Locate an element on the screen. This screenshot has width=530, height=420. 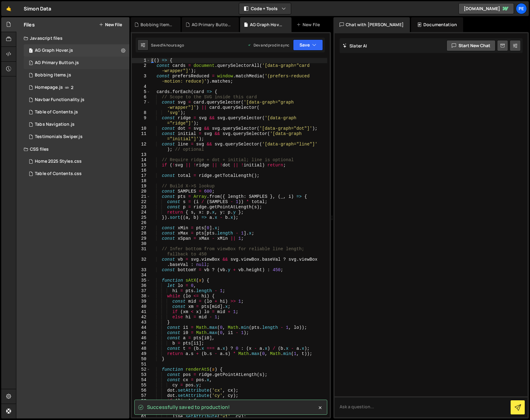
div: 15 is located at coordinates (141, 165).